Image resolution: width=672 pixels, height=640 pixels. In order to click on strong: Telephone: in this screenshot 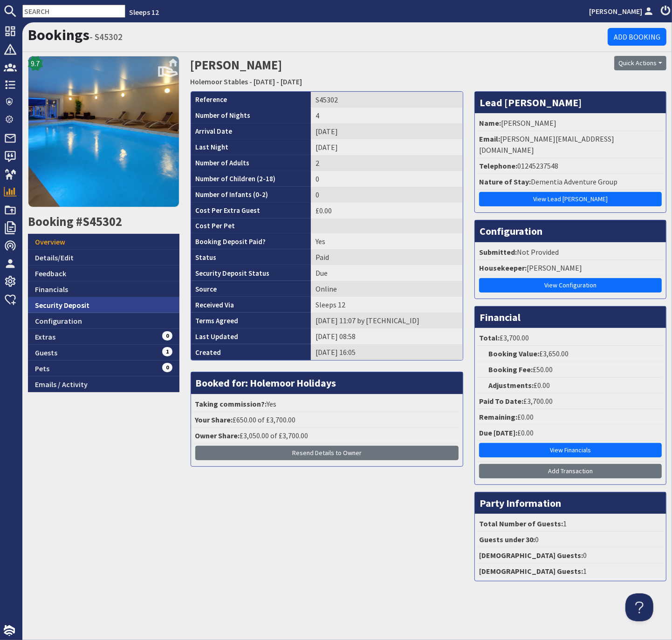, I will do `click(498, 166)`.